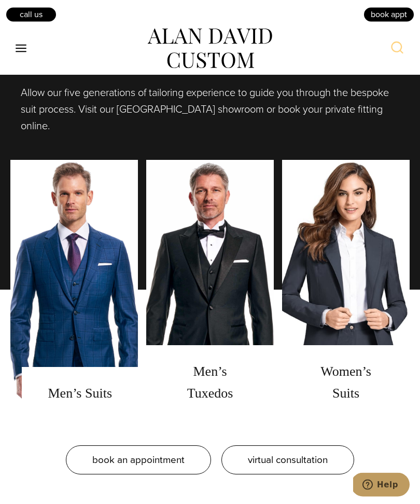 This screenshot has width=420, height=504. Describe the element at coordinates (210, 49) in the screenshot. I see `img: alan david custom` at that location.